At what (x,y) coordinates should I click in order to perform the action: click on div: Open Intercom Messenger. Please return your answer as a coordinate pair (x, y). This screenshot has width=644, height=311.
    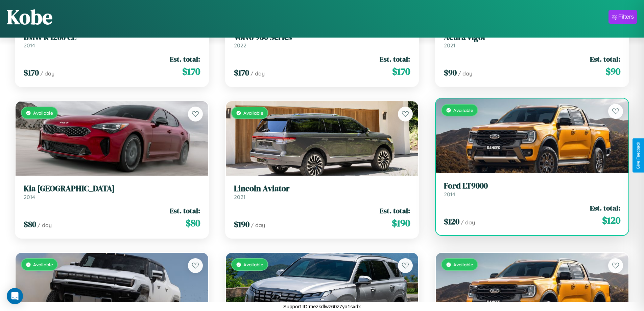
    Looking at the image, I should click on (15, 296).